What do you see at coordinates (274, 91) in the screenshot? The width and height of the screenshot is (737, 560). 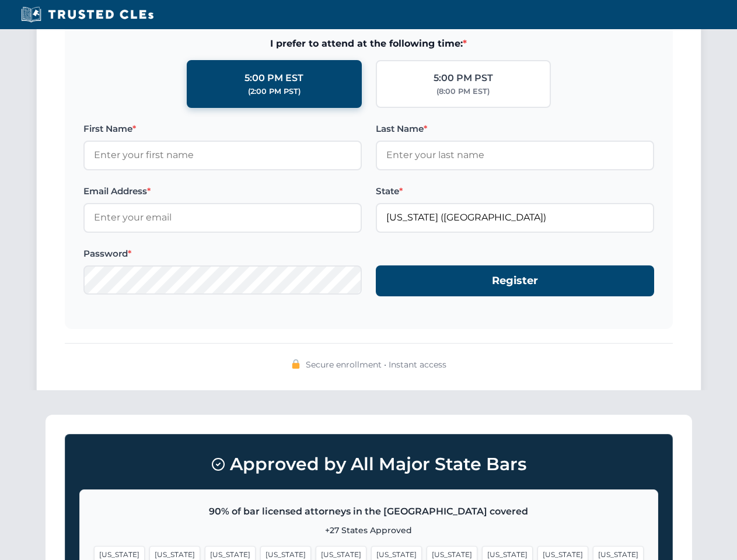 I see `div: (2:00 PM PST)` at bounding box center [274, 91].